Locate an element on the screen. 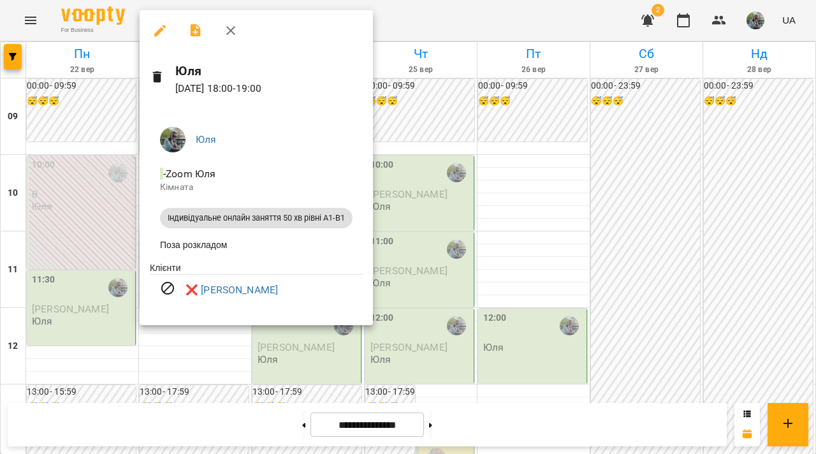 Image resolution: width=816 pixels, height=454 pixels. span: - Zoom Юля is located at coordinates (189, 173).